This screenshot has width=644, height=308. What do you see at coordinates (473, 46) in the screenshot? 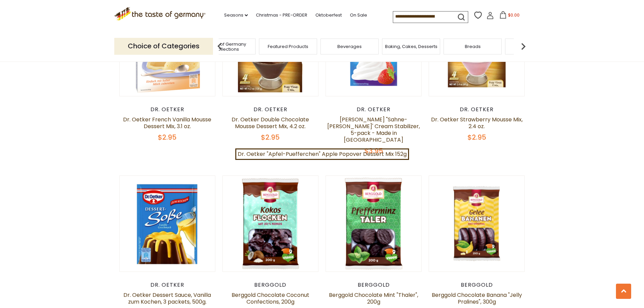
I see `a: Breads` at bounding box center [473, 46].